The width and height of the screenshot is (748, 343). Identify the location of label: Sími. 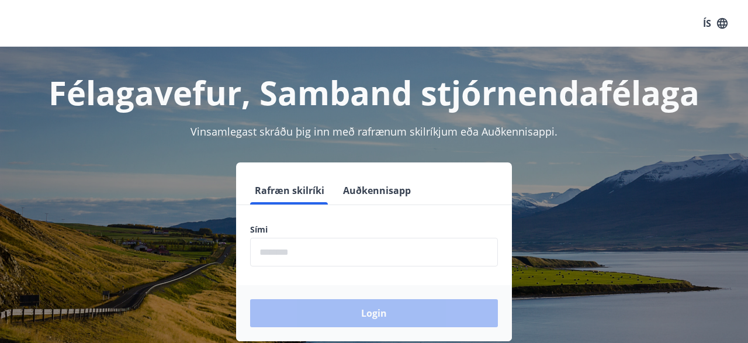
(374, 230).